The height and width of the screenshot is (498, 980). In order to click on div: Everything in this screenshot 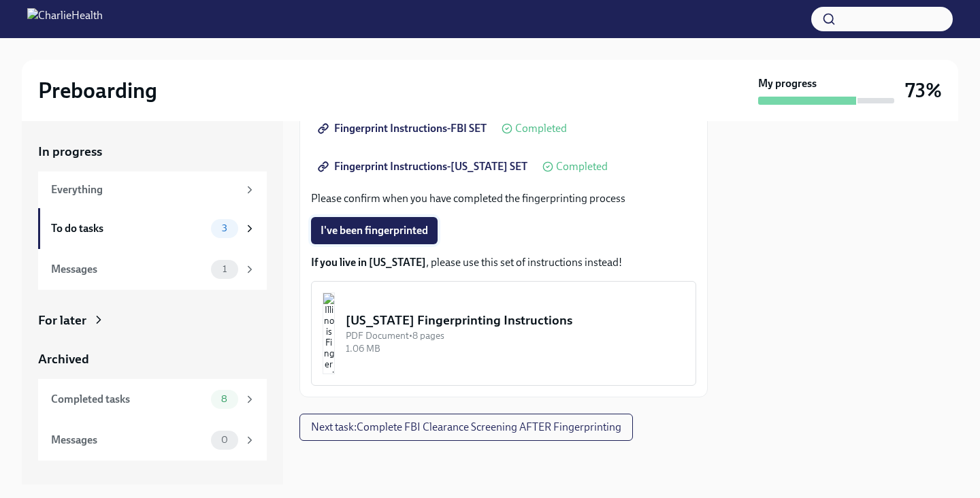, I will do `click(145, 189)`.